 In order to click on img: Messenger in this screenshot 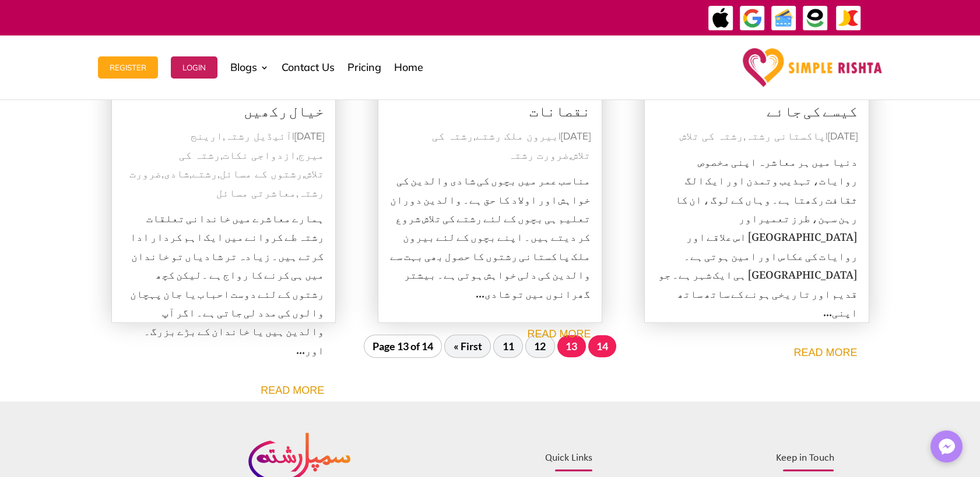, I will do `click(946, 447)`.